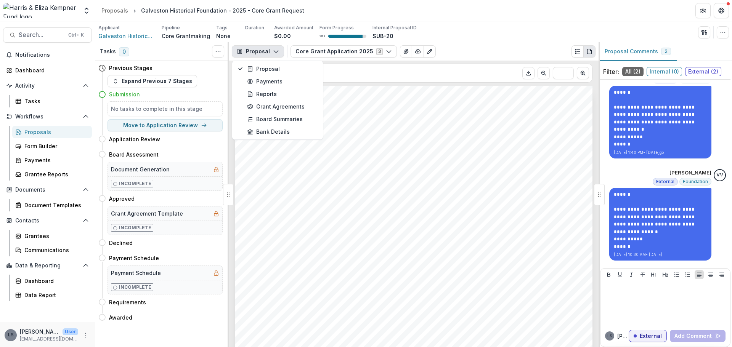 The width and height of the screenshot is (732, 347). What do you see at coordinates (544, 73) in the screenshot?
I see `button: Scroll to previous page` at bounding box center [544, 73].